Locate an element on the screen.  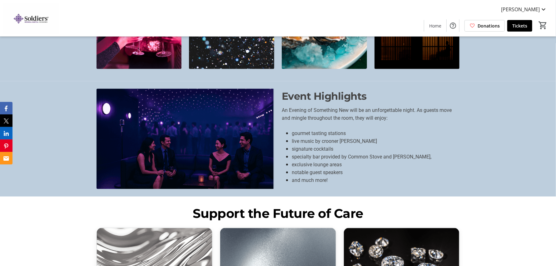
span: signature cocktails is located at coordinates (313, 149).